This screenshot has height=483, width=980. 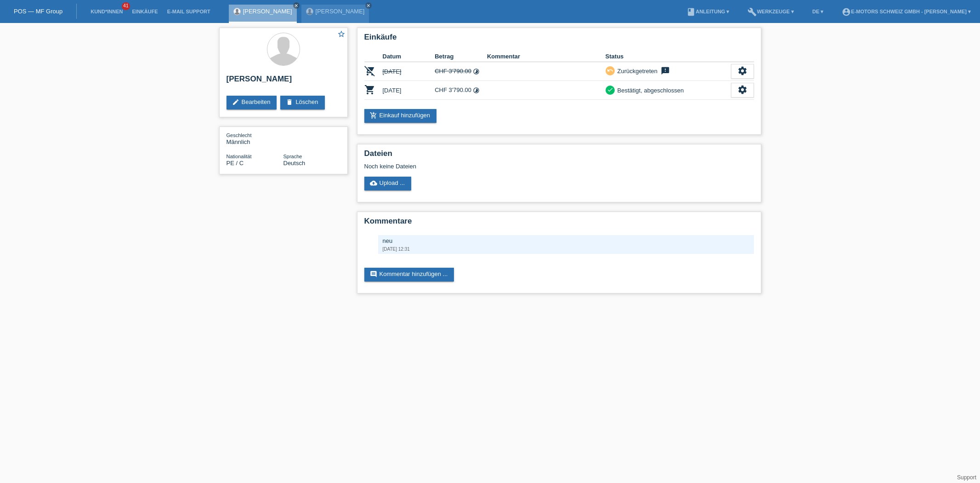 I want to click on a: buildWerkzeuge ▾, so click(x=770, y=12).